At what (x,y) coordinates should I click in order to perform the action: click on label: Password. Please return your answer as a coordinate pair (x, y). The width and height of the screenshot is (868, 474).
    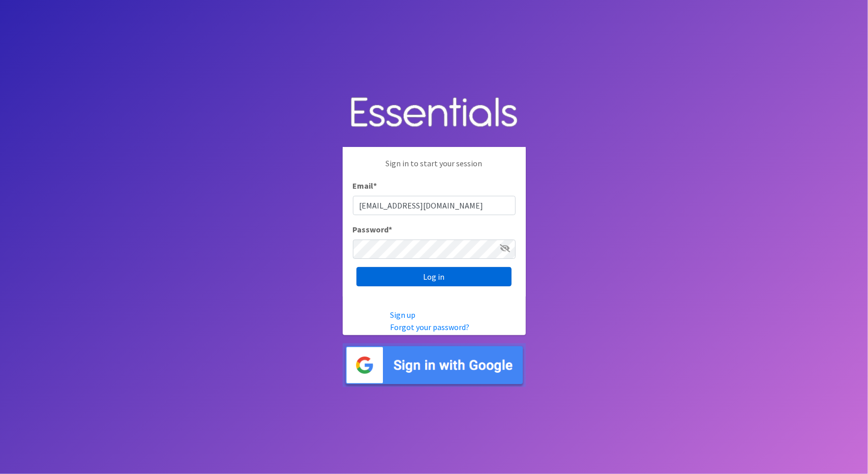
    Looking at the image, I should click on (373, 229).